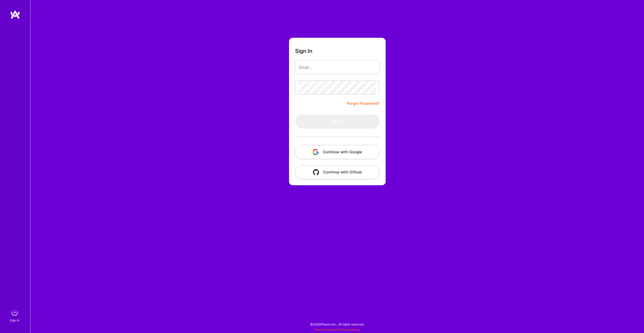 The width and height of the screenshot is (644, 333). What do you see at coordinates (363, 104) in the screenshot?
I see `a: Forgot Password?` at bounding box center [363, 104].